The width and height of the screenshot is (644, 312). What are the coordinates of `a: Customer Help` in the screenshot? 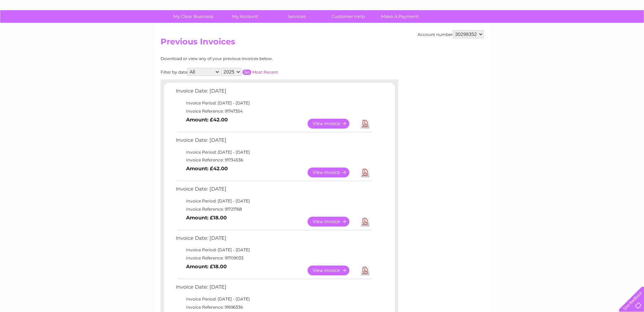 It's located at (348, 16).